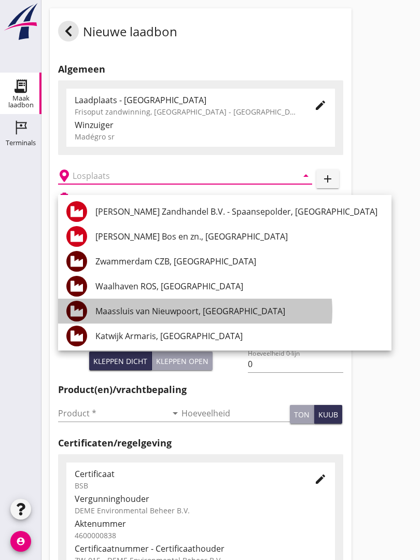 Image resolution: width=420 pixels, height=560 pixels. What do you see at coordinates (236, 413) in the screenshot?
I see `input: Hoeveelheid` at bounding box center [236, 413].